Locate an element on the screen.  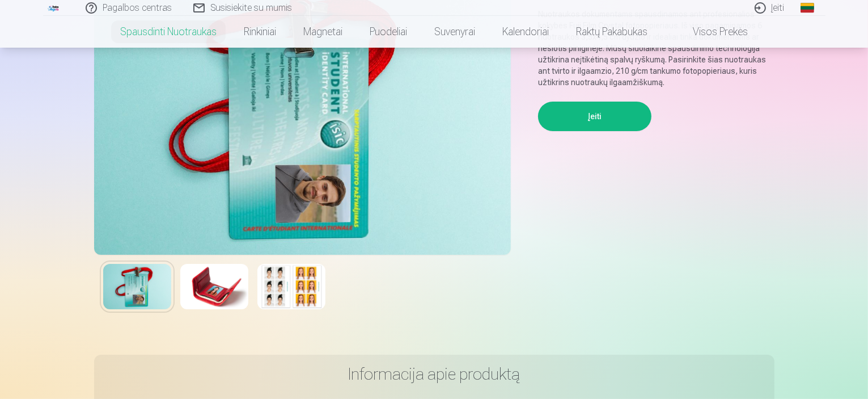
a: Visos prekės is located at coordinates (710, 32).